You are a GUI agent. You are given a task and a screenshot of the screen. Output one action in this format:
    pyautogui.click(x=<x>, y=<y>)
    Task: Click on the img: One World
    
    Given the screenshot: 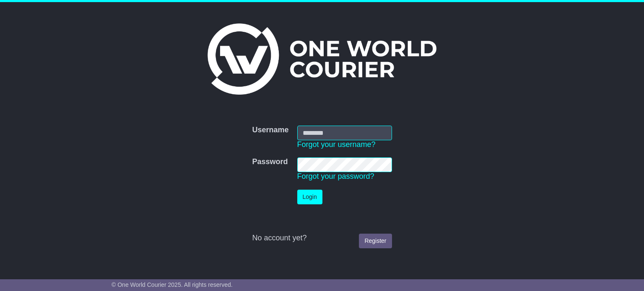 What is the action you would take?
    pyautogui.click(x=322, y=59)
    